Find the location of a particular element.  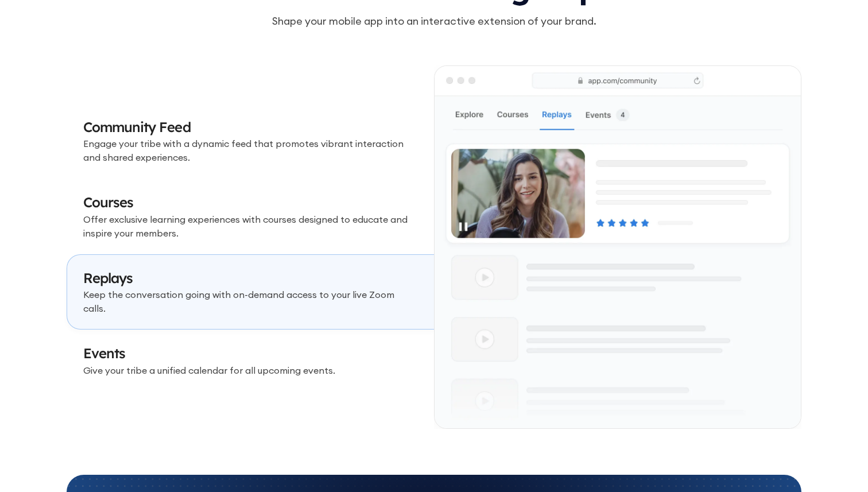

p: Engage your tribe with a dynamic feed that promotes vibrant interaction and shared experiences. is located at coordinates (250, 150).